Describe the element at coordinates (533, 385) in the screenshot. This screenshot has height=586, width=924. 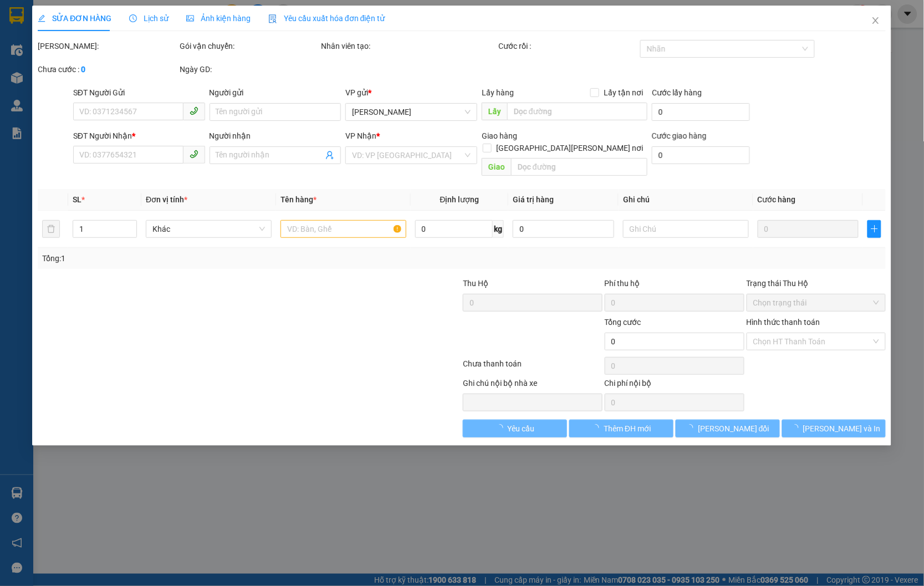
I see `div: Ghi chú nội bộ nhà xe` at that location.